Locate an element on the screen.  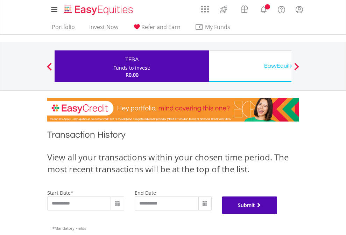
img: EasyCredit Promotion Banner is located at coordinates (173, 109).